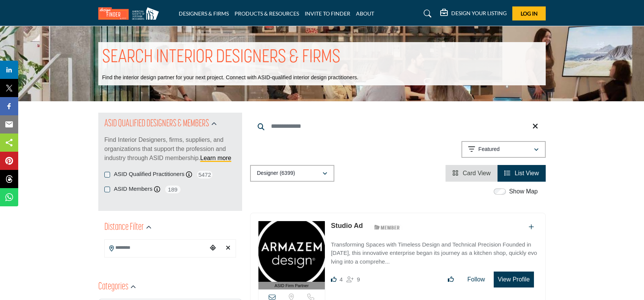  What do you see at coordinates (216, 158) in the screenshot?
I see `a: Learn more` at bounding box center [216, 158].